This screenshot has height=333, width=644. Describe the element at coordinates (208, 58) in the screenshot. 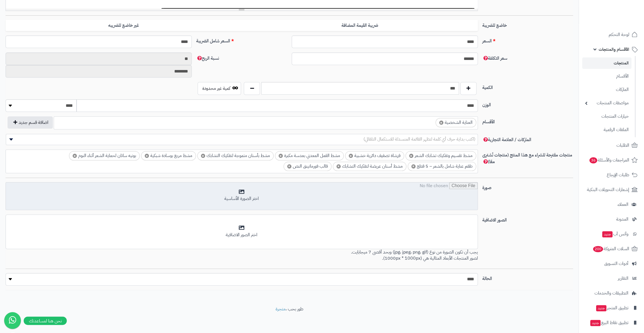

I see `span: نسبة الربح` at that location.